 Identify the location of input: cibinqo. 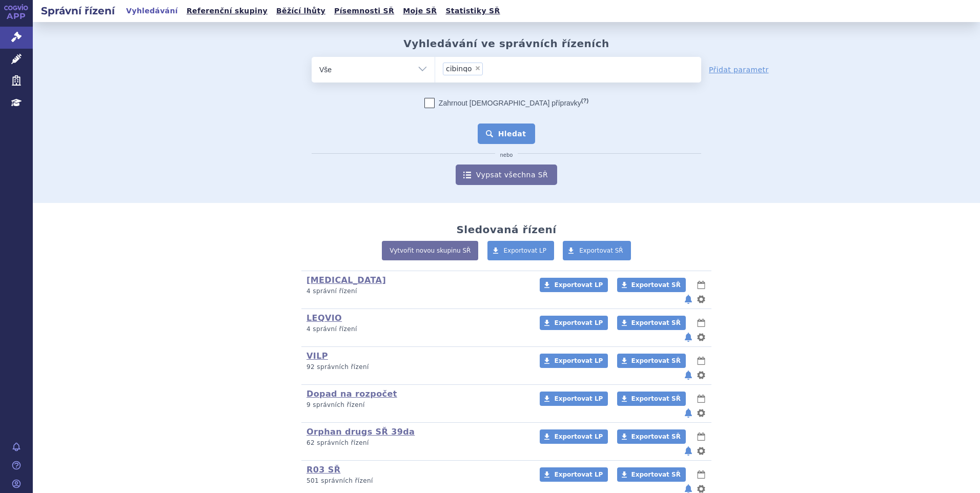
(507, 68).